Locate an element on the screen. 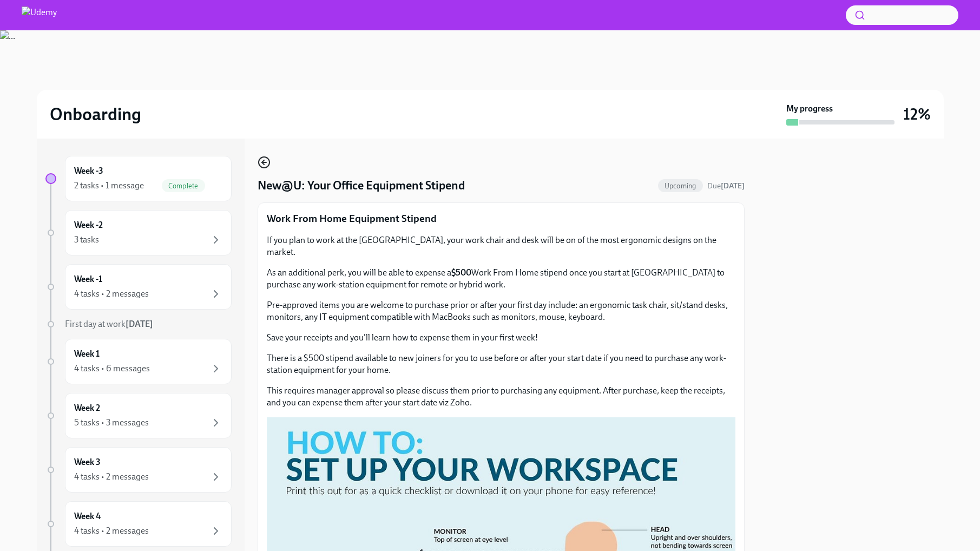 This screenshot has height=551, width=980. div: 3 tasks is located at coordinates (86, 239).